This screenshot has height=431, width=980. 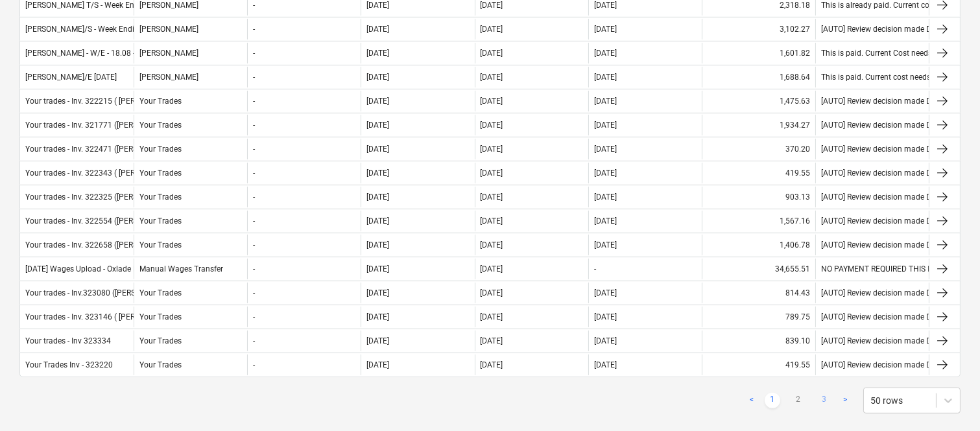 What do you see at coordinates (759, 221) in the screenshot?
I see `div: 1,567.16` at bounding box center [759, 221].